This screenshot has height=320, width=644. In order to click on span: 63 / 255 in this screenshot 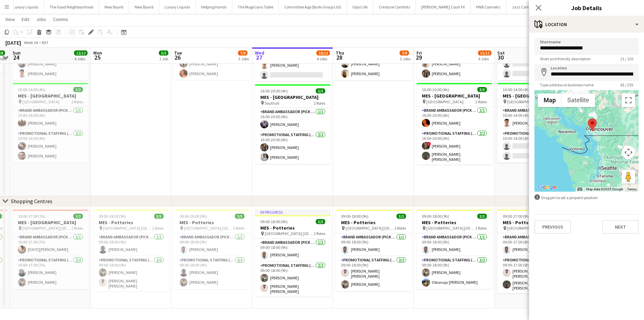, I will do `click(627, 85)`.